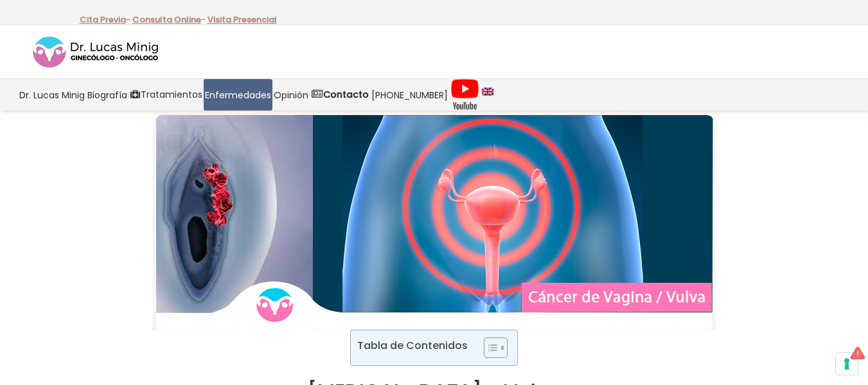  Describe the element at coordinates (108, 94) in the screenshot. I see `span: Biografía` at that location.